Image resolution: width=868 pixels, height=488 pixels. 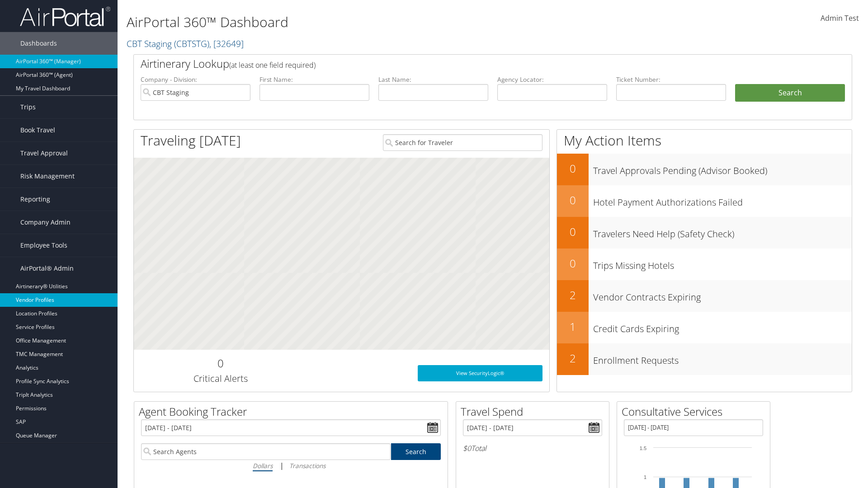 What do you see at coordinates (416, 451) in the screenshot?
I see `a: Search` at bounding box center [416, 451].